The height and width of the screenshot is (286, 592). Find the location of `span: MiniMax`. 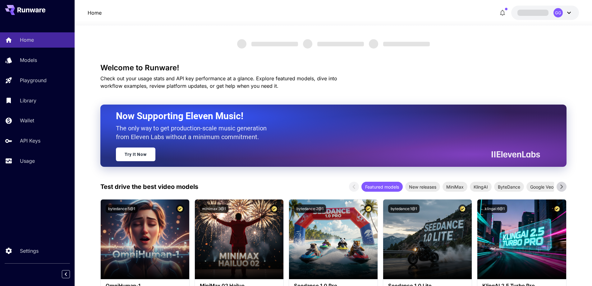

span: MiniMax is located at coordinates (455, 186).